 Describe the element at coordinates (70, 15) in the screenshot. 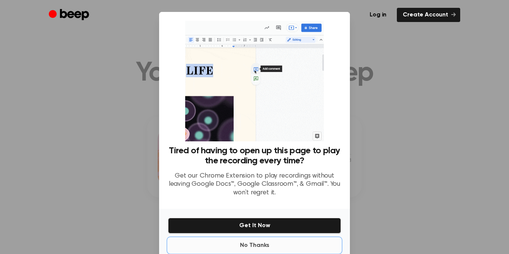

I see `a: Beep` at that location.